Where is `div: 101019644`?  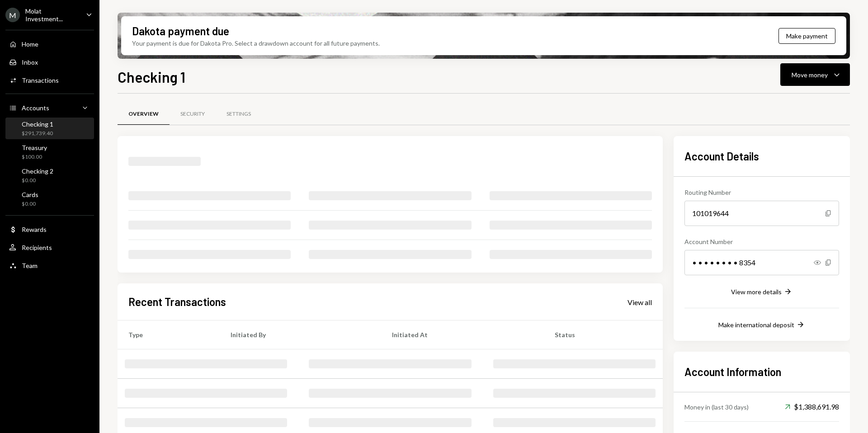 div: 101019644 is located at coordinates (762, 214).